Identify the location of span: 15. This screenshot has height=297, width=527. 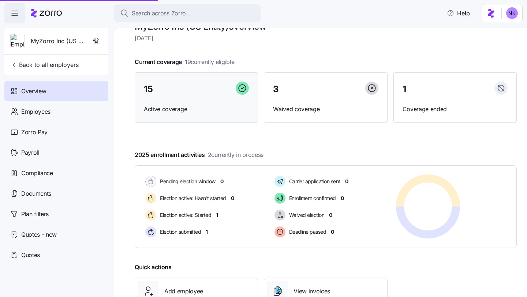
(148, 89).